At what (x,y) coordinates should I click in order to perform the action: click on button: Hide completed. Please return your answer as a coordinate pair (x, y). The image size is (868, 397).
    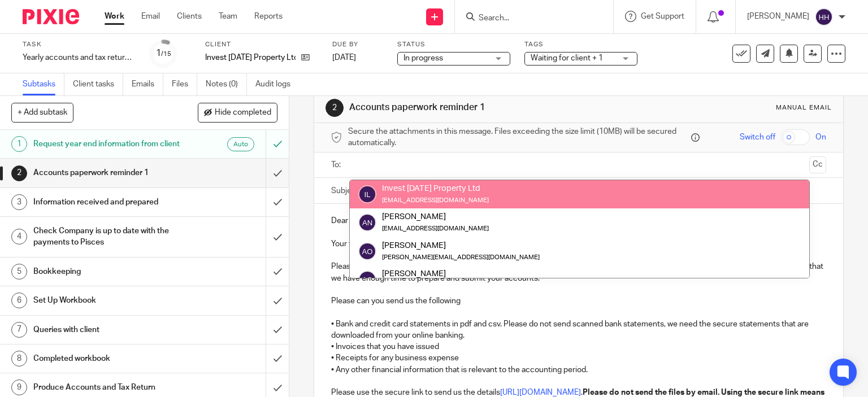
    Looking at the image, I should click on (237, 113).